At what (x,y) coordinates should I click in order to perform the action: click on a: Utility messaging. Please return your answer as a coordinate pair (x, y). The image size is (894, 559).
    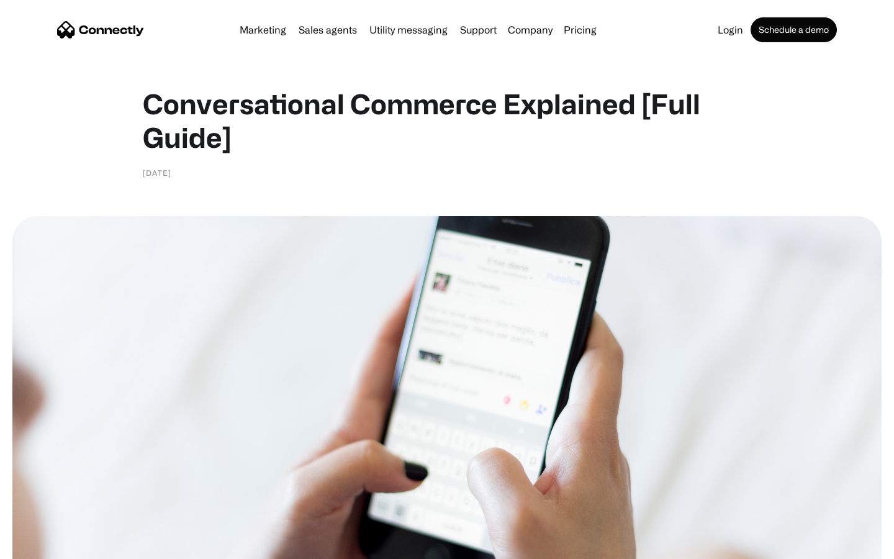
    Looking at the image, I should click on (408, 30).